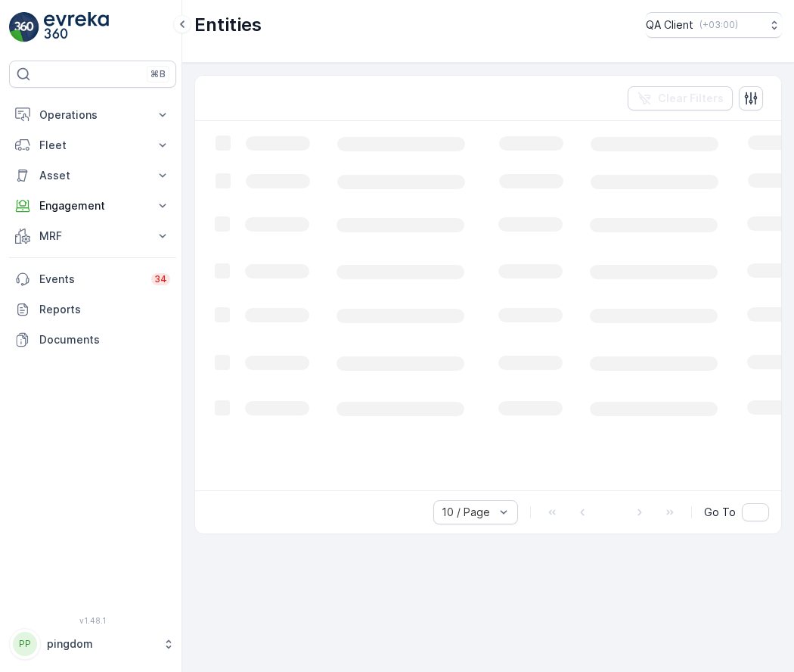 The image size is (794, 672). Describe the element at coordinates (93, 175) in the screenshot. I see `p: Asset` at that location.